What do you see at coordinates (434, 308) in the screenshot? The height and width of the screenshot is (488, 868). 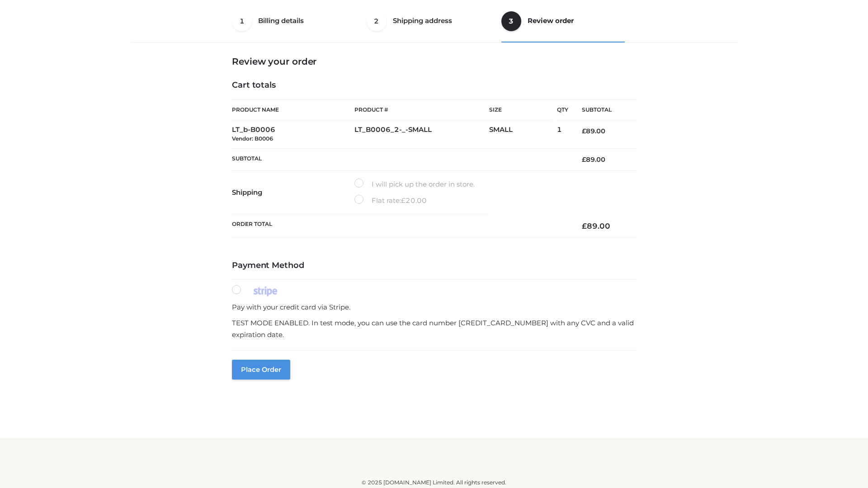 I see `p: Pay with your credit card via Stripe.` at bounding box center [434, 308].